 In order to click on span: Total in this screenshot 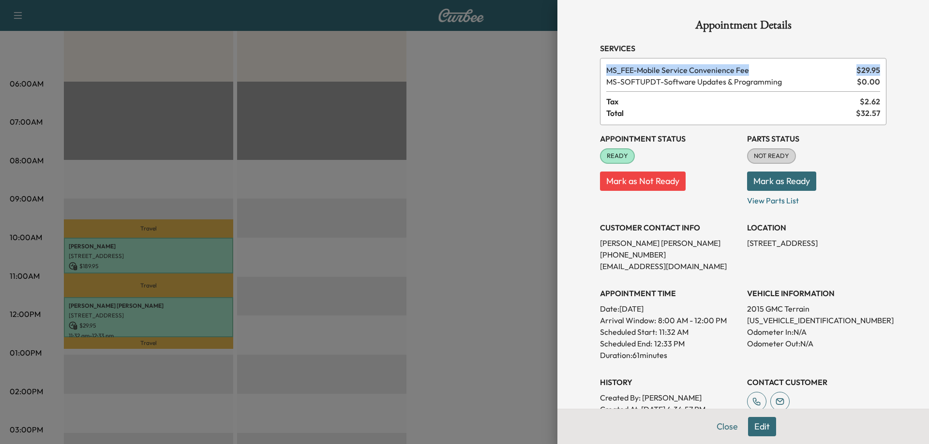, I will do `click(731, 113)`.